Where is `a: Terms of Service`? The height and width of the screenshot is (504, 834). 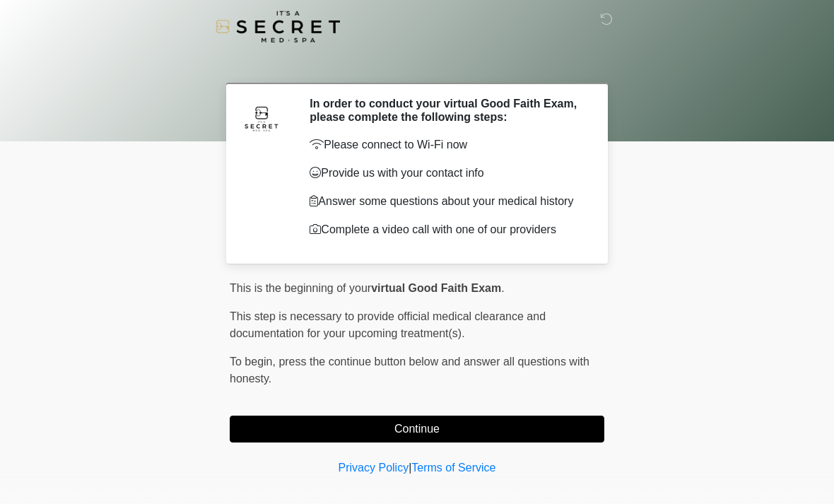 a: Terms of Service is located at coordinates (453, 467).